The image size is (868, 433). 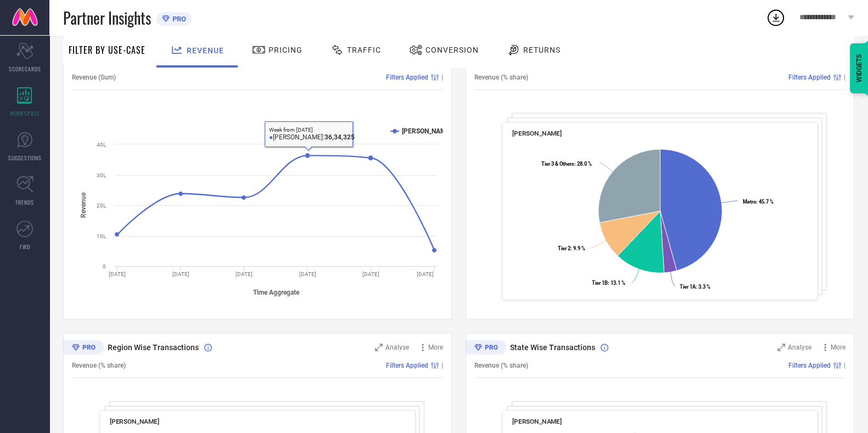 I want to click on span: TRENDS, so click(x=25, y=202).